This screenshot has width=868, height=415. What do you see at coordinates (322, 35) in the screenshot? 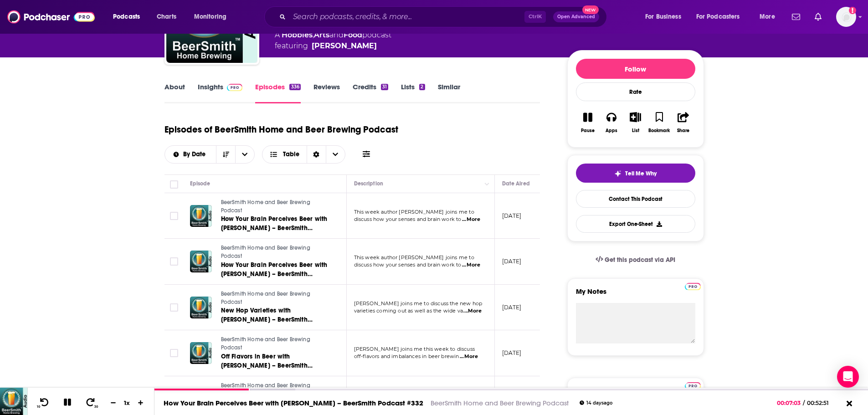
I see `a: Arts` at bounding box center [322, 35].